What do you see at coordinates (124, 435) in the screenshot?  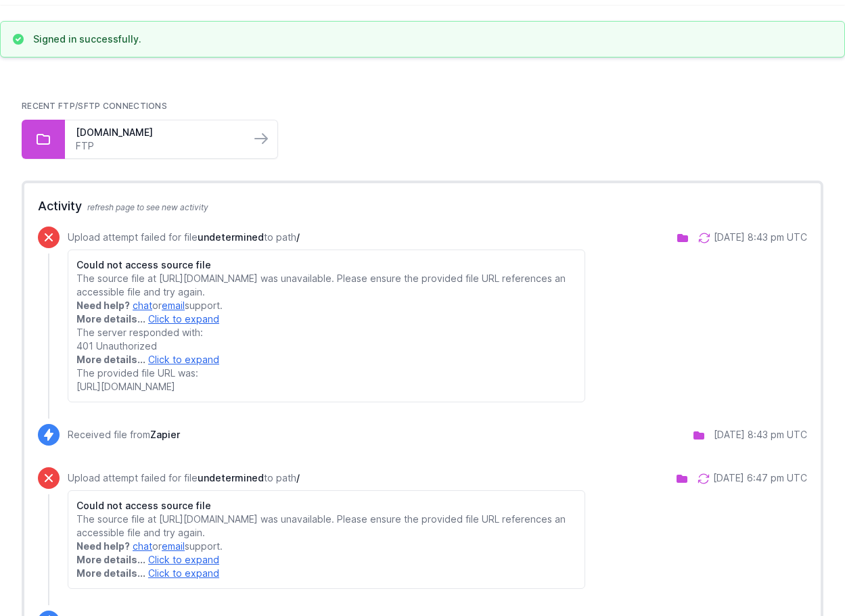 I see `p: Received file from` at bounding box center [124, 435].